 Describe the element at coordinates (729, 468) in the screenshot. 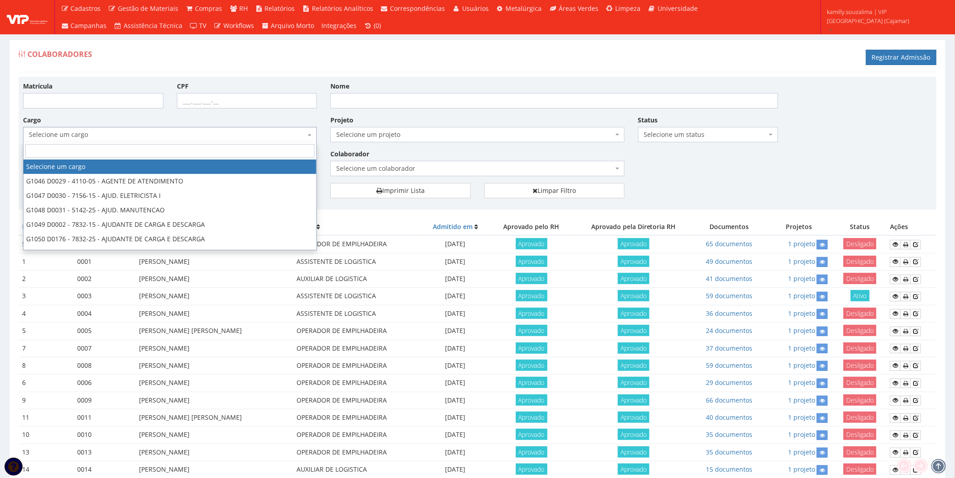

I see `a: 15 documentos` at that location.